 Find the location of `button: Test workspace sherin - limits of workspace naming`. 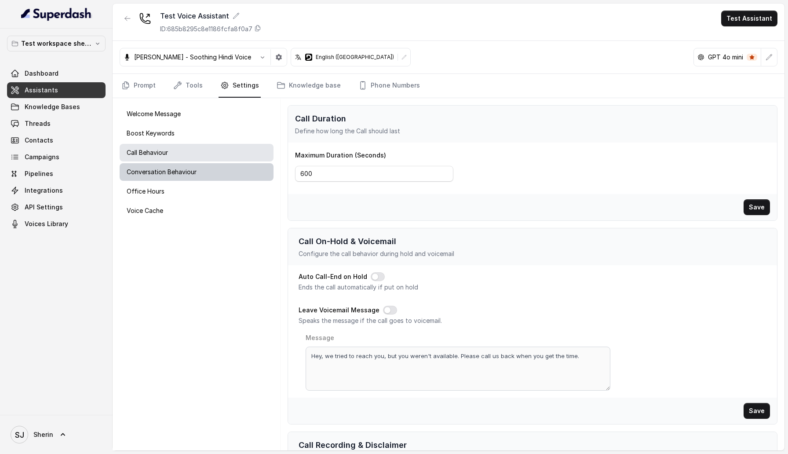

button: Test workspace sherin - limits of workspace naming is located at coordinates (56, 44).